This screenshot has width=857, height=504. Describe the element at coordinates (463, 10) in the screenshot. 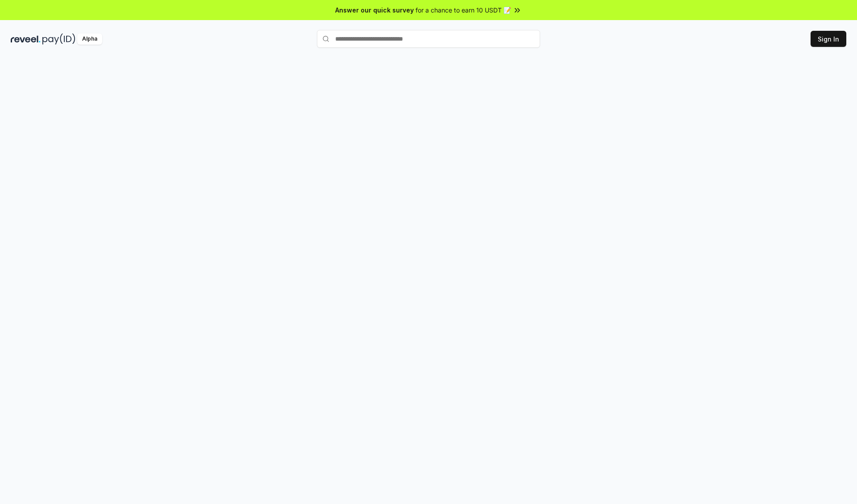

I see `span: for a chance to earn 10 USDT 📝` at that location.